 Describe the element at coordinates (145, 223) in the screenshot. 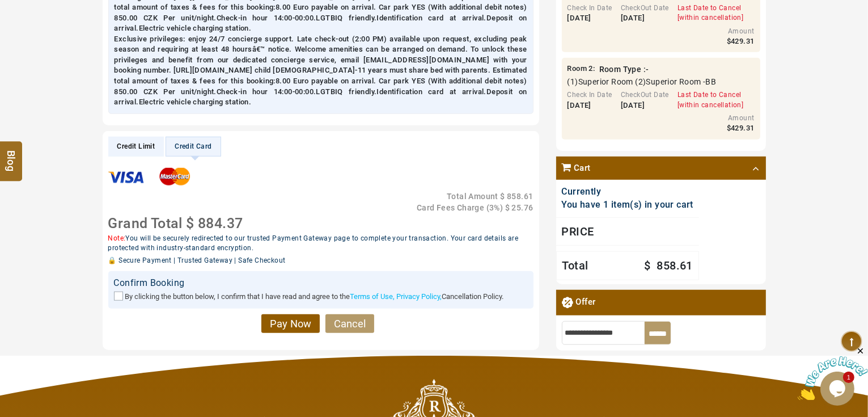

I see `span: Grand Total` at that location.